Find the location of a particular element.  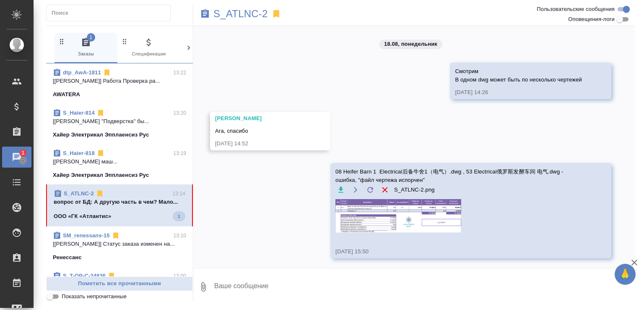

p: 13:22 is located at coordinates (179, 73).